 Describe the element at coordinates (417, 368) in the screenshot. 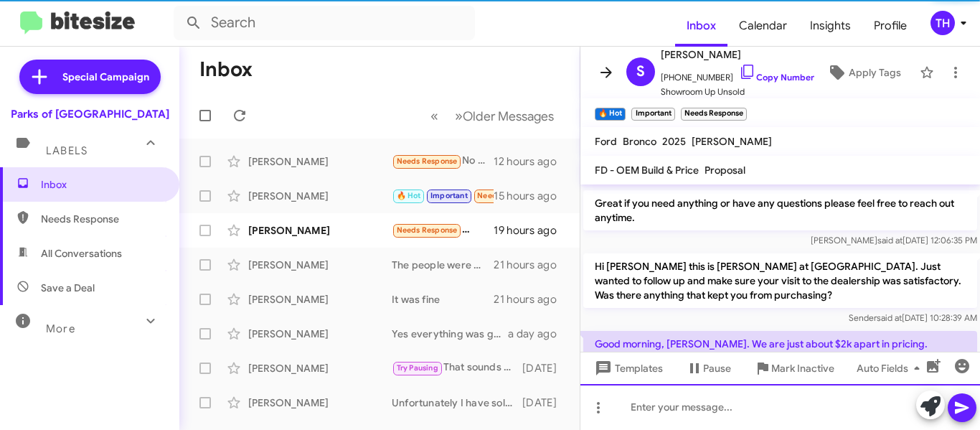

I see `span: Try Pausing` at that location.